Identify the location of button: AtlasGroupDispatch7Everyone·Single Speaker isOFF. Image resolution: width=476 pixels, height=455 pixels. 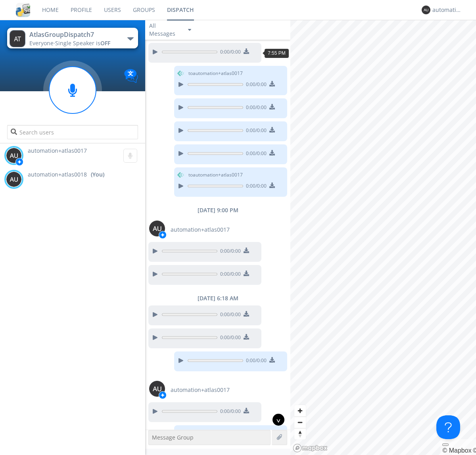
(72, 38).